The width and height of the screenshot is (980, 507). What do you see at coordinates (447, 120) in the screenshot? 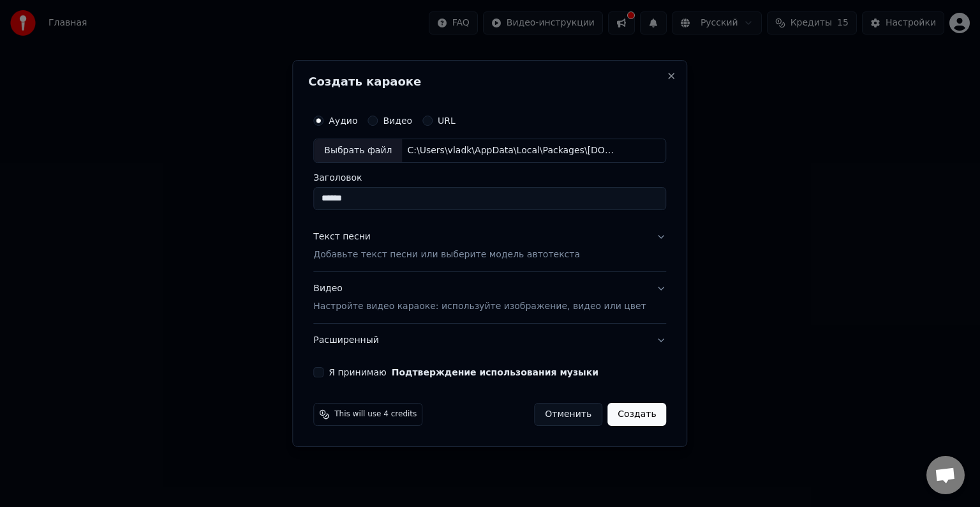
I see `label: URL` at bounding box center [447, 120].